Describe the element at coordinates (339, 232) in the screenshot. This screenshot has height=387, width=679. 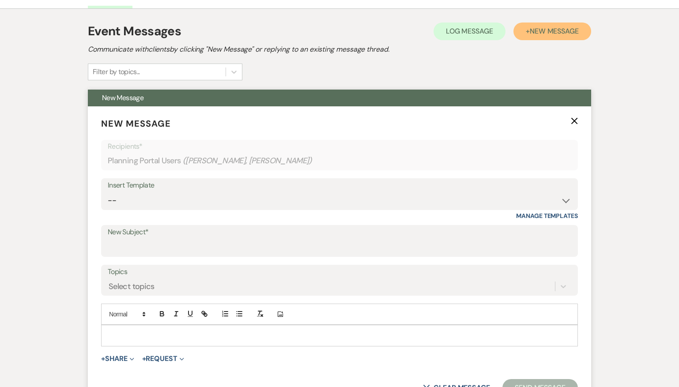
I see `label: New Subject*` at that location.